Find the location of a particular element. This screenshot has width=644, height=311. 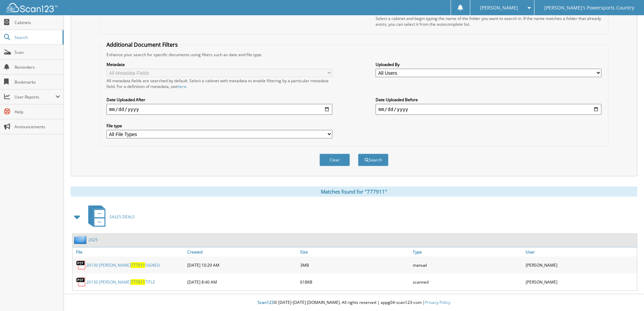

button: Clear is located at coordinates (335, 160).